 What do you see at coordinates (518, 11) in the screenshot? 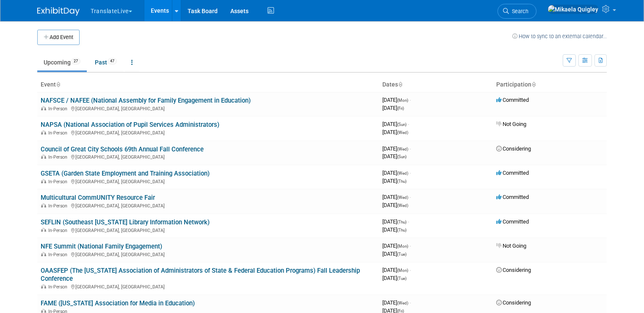
I see `span: Search` at bounding box center [518, 11].